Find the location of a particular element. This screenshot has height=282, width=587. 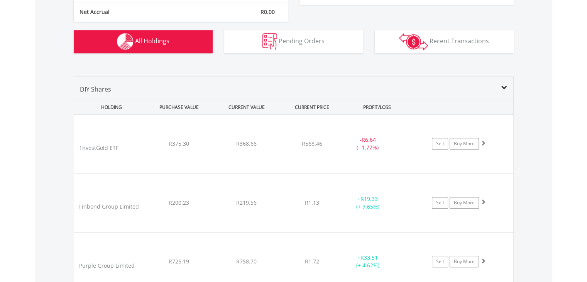

span: R200.23 is located at coordinates (179, 202).